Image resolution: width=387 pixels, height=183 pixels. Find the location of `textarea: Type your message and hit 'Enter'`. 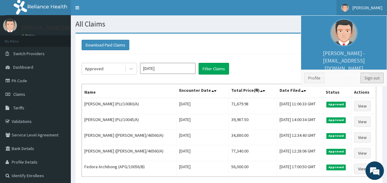

textarea: Type your message and hit 'Enter' is located at coordinates (60, 130).